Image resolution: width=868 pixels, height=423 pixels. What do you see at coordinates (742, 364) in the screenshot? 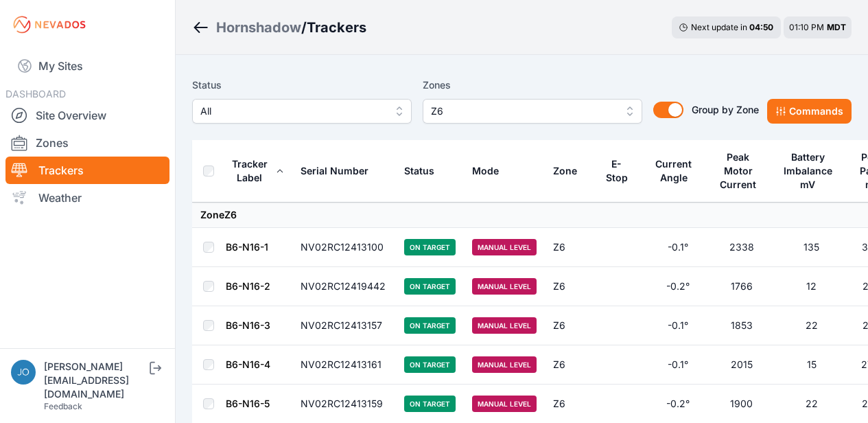
I see `td: 2015` at bounding box center [742, 364].